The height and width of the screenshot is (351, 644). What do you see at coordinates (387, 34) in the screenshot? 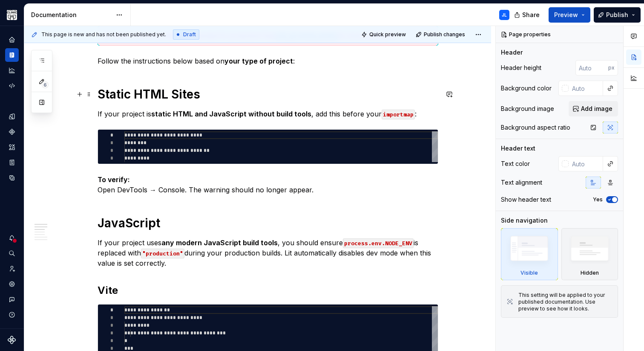
I see `span: Quick preview` at bounding box center [387, 34].